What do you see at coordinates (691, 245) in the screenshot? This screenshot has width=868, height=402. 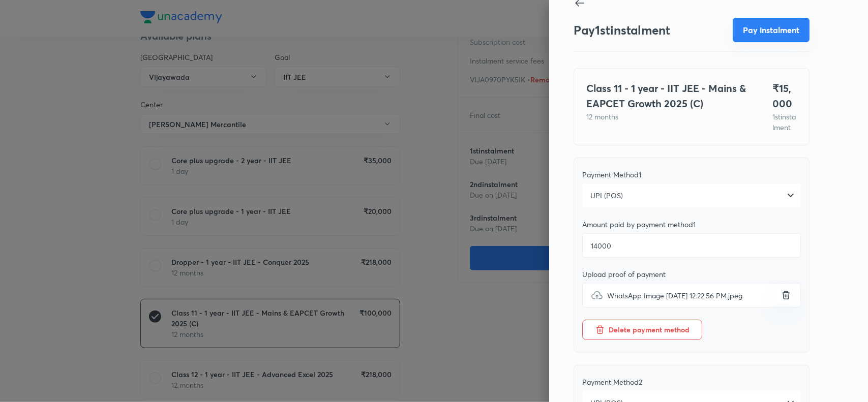 I see `input: Add amount` at bounding box center [691, 245].